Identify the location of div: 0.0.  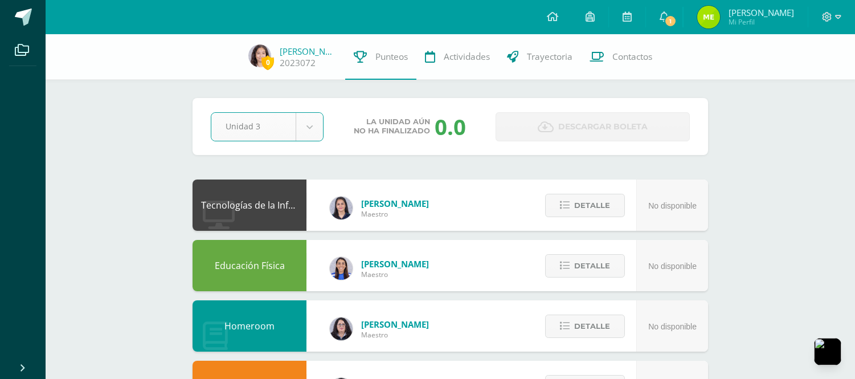
(450, 126).